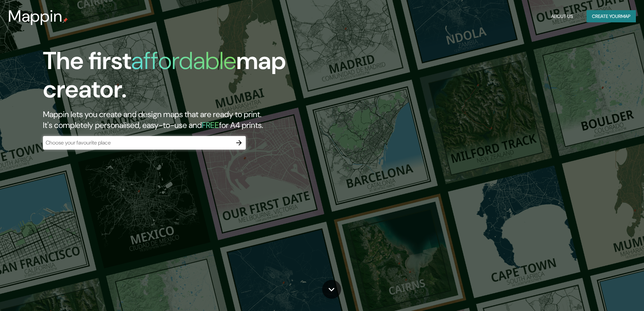 The image size is (644, 311). Describe the element at coordinates (35, 17) in the screenshot. I see `h3: Mappin` at that location.